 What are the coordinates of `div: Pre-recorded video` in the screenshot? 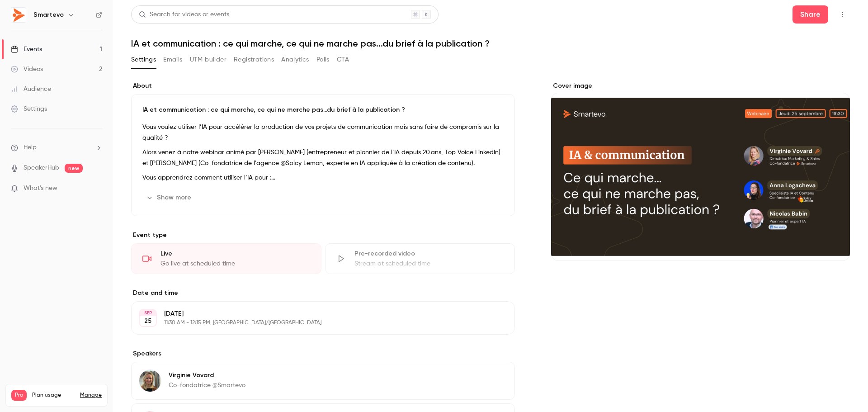 It's located at (429, 254).